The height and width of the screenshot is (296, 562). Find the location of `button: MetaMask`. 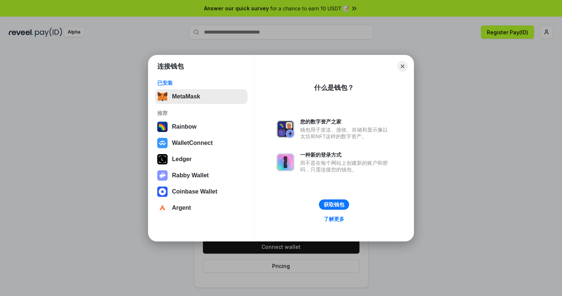

button: MetaMask is located at coordinates (201, 96).